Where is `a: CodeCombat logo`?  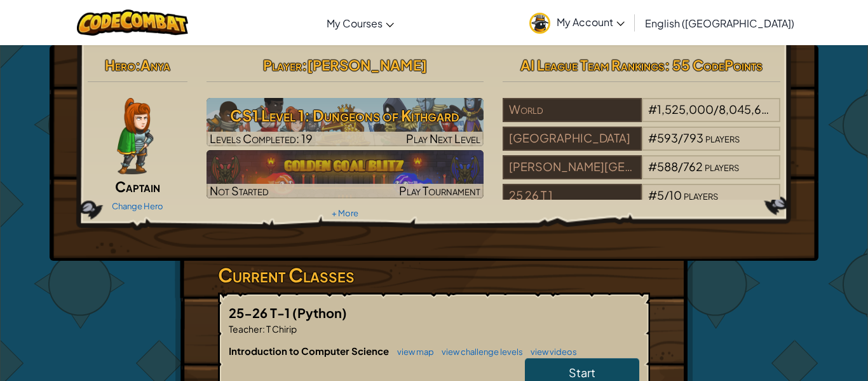
a: CodeCombat logo is located at coordinates (132, 22).